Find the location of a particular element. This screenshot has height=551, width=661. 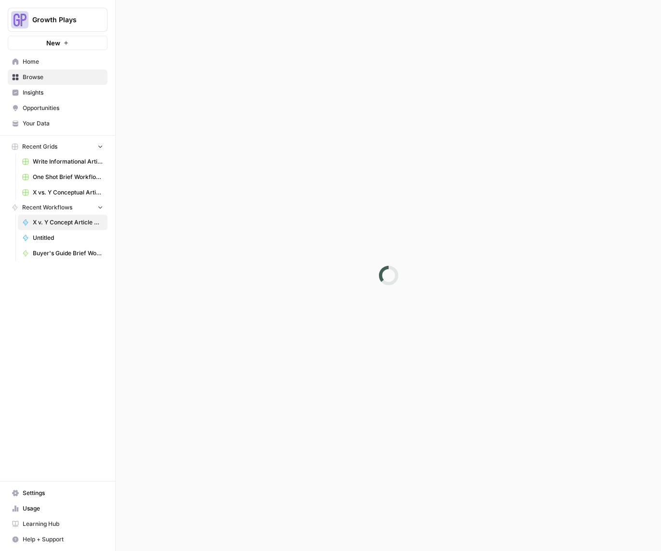

span: Help + Support is located at coordinates (63, 539).